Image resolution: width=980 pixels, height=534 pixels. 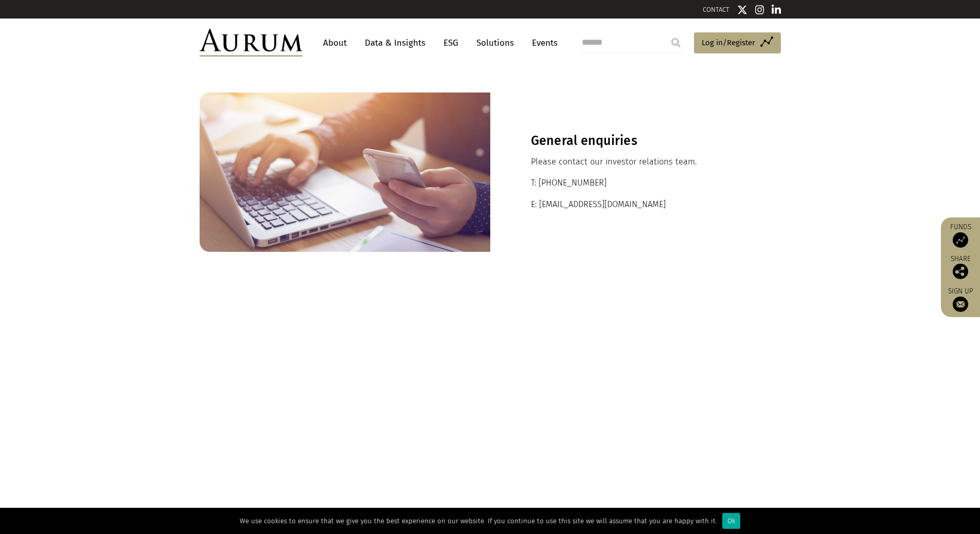 I want to click on a: Solutions, so click(x=495, y=43).